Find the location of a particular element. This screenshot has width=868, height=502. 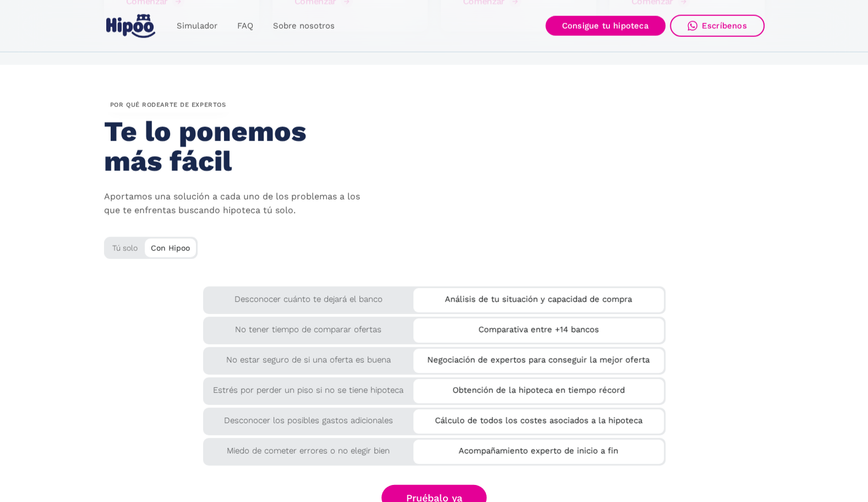

div: No tener tiempo de comparar ofertas is located at coordinates (308, 327).